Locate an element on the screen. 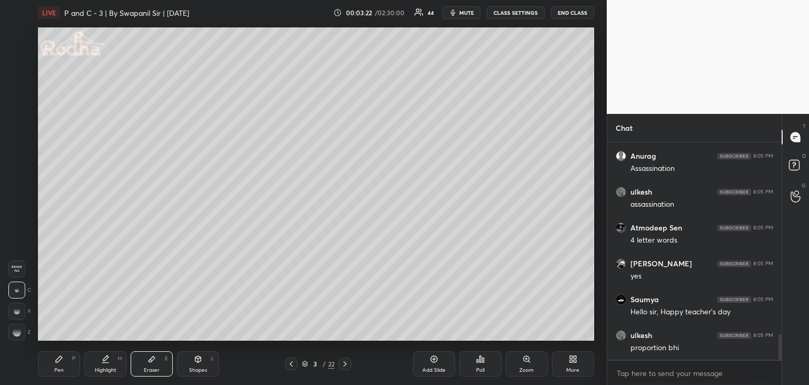 Image resolution: width=809 pixels, height=385 pixels. p: T is located at coordinates (804, 126).